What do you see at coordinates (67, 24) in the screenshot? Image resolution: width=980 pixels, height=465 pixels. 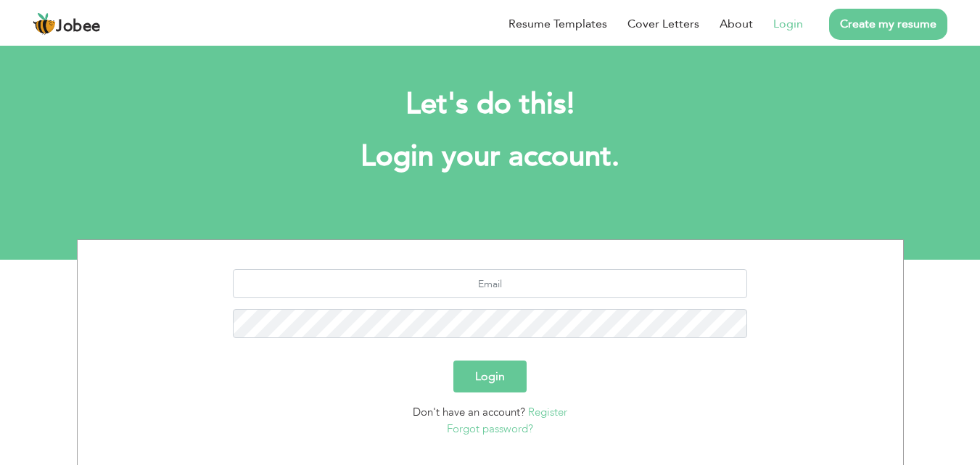 I see `a: Jobee` at bounding box center [67, 24].